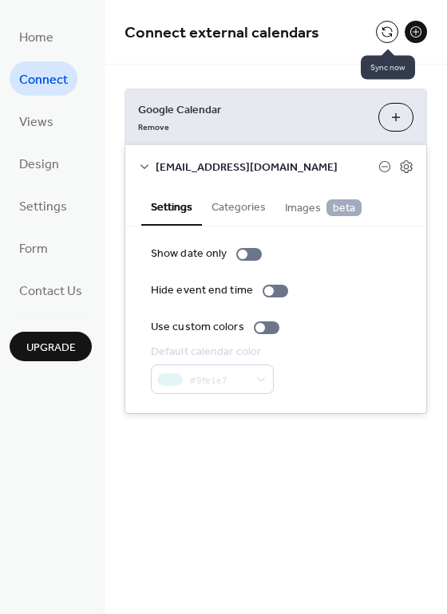  What do you see at coordinates (323, 208) in the screenshot?
I see `span: Images` at bounding box center [323, 208].